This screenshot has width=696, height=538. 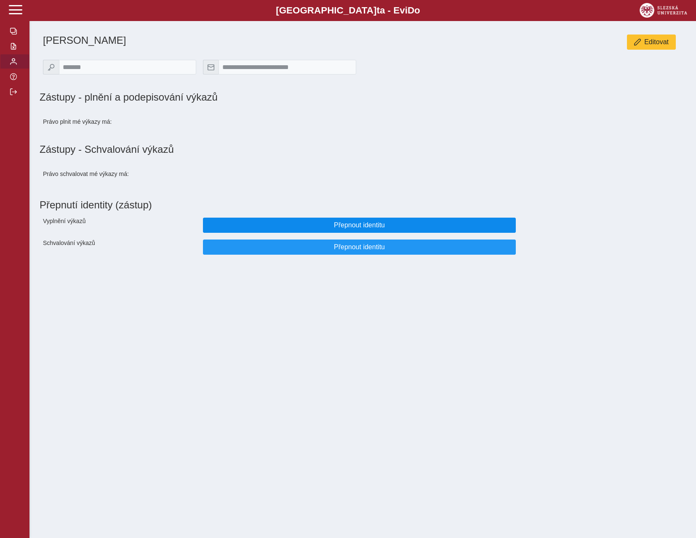 What do you see at coordinates (663, 10) in the screenshot?
I see `img: logo_web_su.png` at bounding box center [663, 10].